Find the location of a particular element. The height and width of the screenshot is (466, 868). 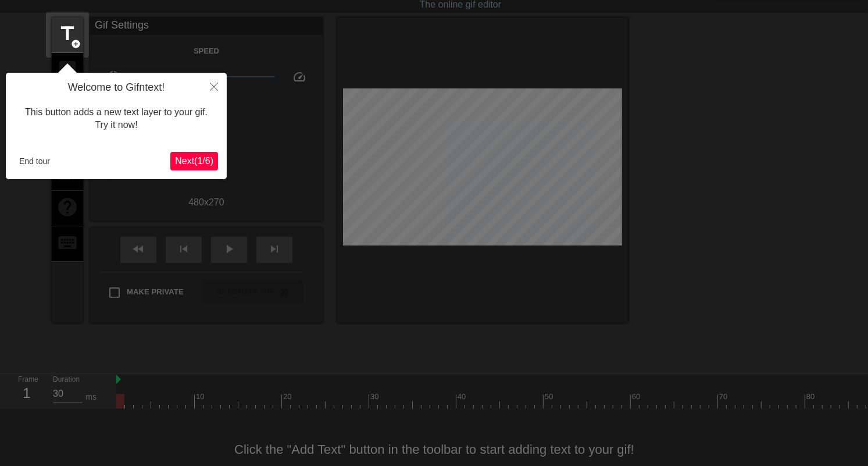

button: Next is located at coordinates (194, 161).